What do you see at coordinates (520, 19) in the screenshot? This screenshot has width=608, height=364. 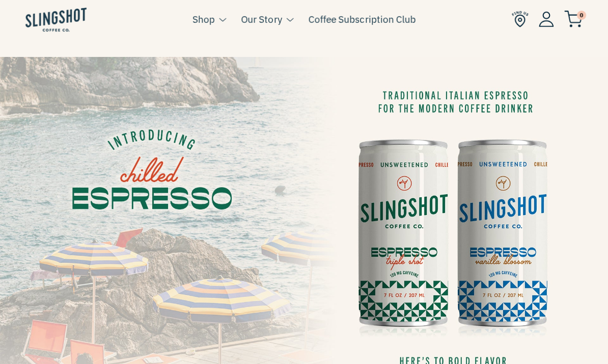 I see `img: Find Us` at bounding box center [520, 19].